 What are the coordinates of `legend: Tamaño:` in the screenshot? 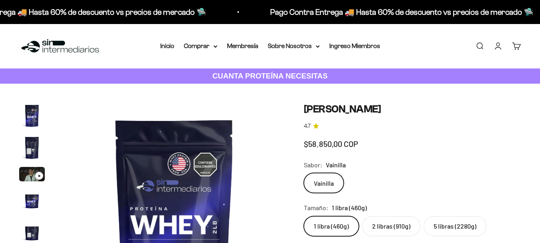 It's located at (316, 208).